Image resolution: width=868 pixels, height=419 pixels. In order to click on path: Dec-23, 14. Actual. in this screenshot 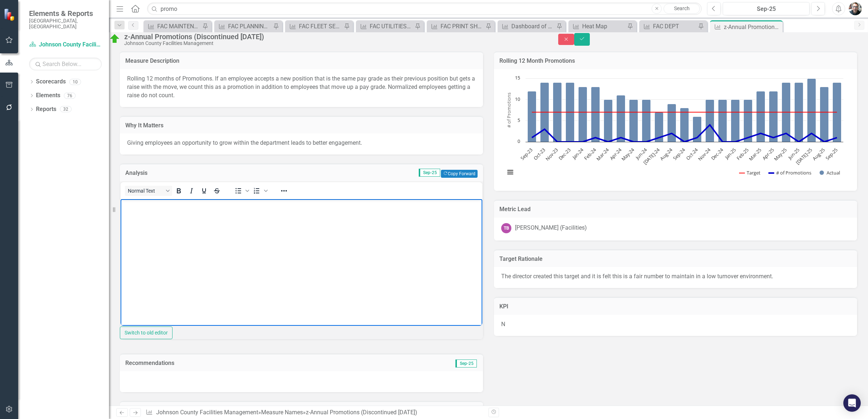, I will do `click(571, 112)`.